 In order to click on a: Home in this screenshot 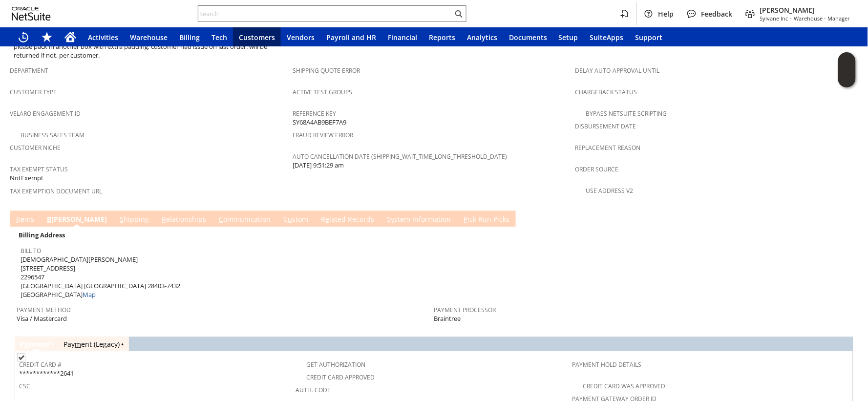, I will do `click(70, 37)`.